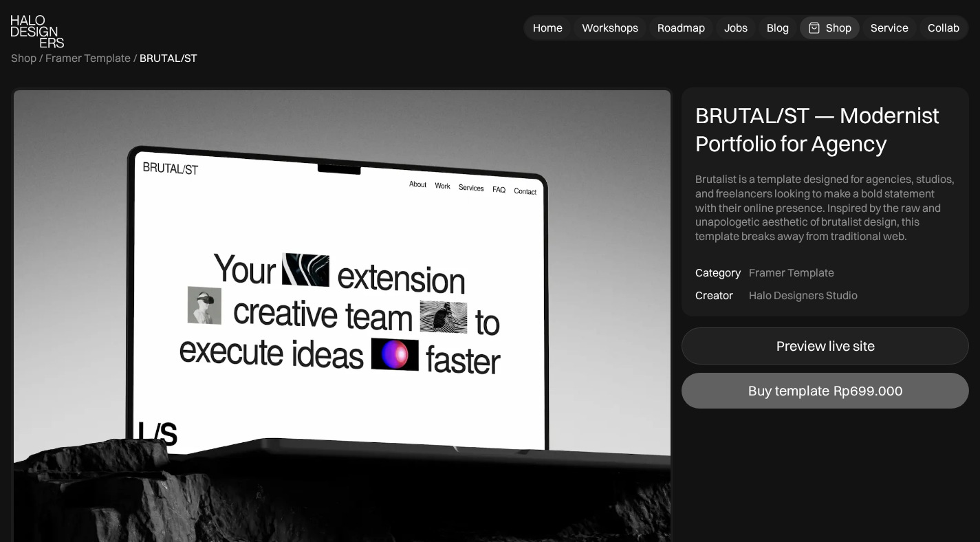  What do you see at coordinates (88, 58) in the screenshot?
I see `a: Framer Template` at bounding box center [88, 58].